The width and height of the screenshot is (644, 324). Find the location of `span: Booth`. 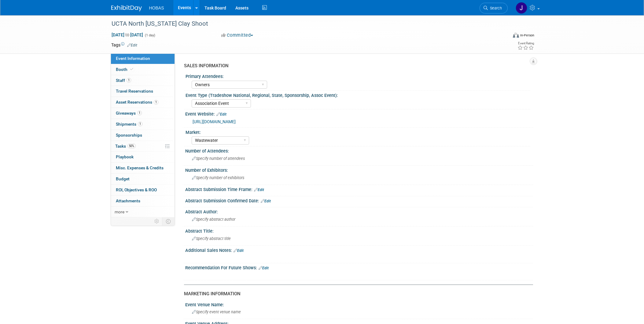

span: Booth is located at coordinates (125, 69).